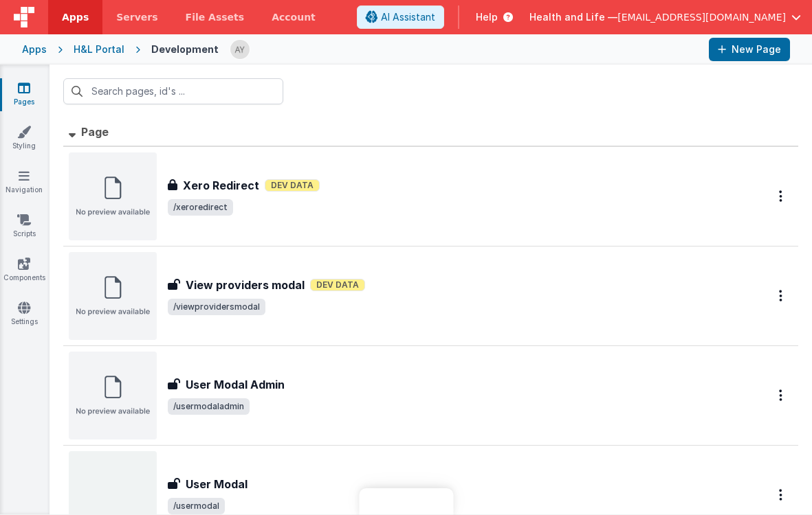  I want to click on span: Help, so click(487, 17).